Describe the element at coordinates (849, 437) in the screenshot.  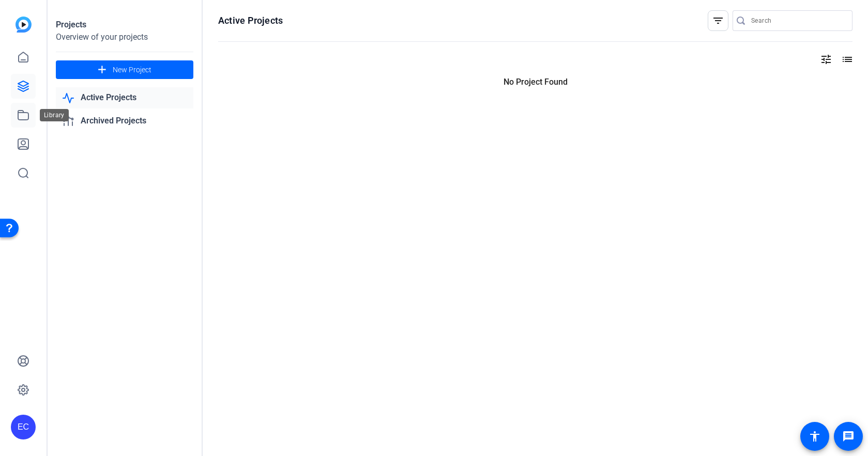
I see `mat-icon: message` at that location.